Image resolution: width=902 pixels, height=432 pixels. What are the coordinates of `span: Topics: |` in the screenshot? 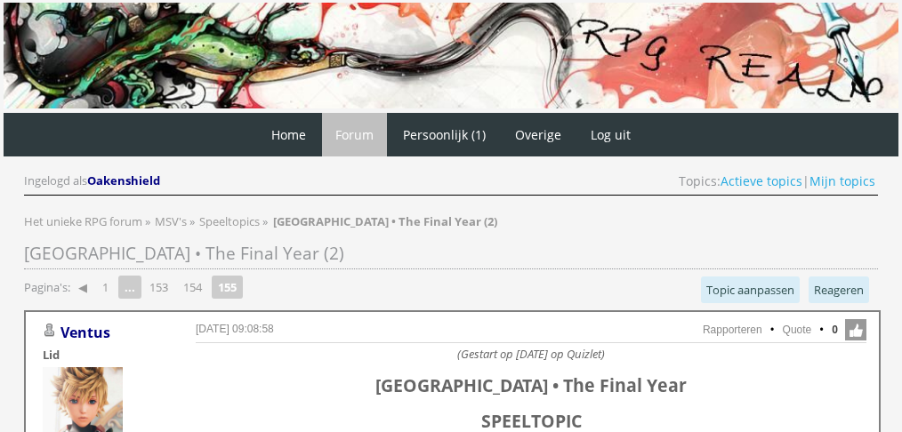 It's located at (776, 181).